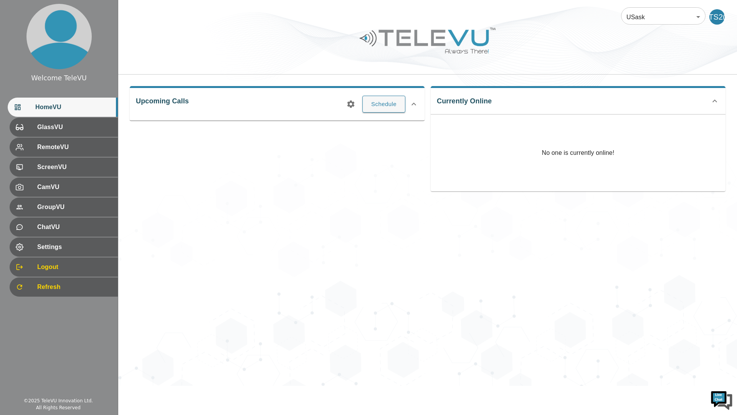  Describe the element at coordinates (74, 227) in the screenshot. I see `span: ChatVU` at that location.